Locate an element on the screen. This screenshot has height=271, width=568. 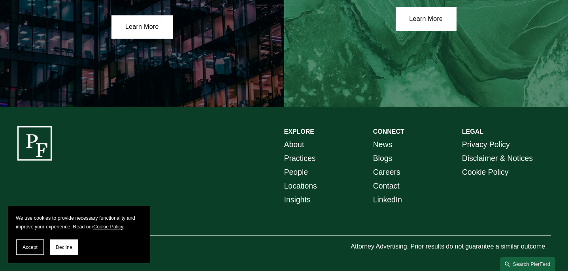
a: LinkedIn is located at coordinates (388, 200).